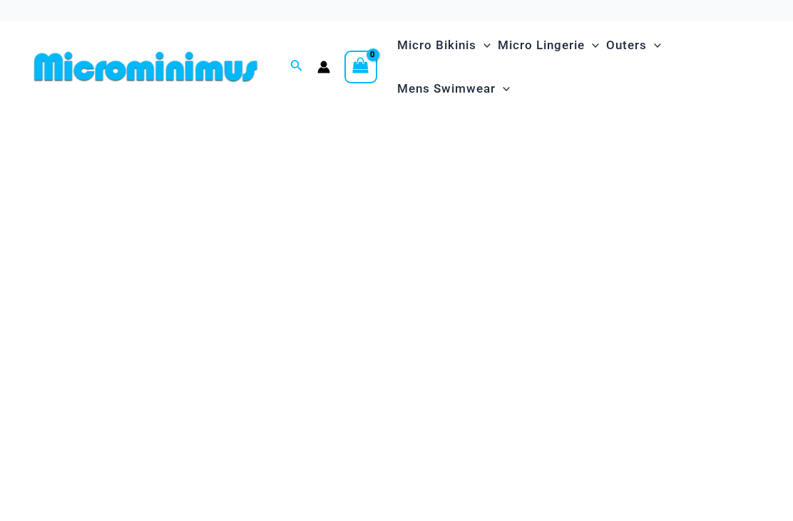 The width and height of the screenshot is (793, 521). What do you see at coordinates (436, 45) in the screenshot?
I see `span: Micro Bikinis` at bounding box center [436, 45].